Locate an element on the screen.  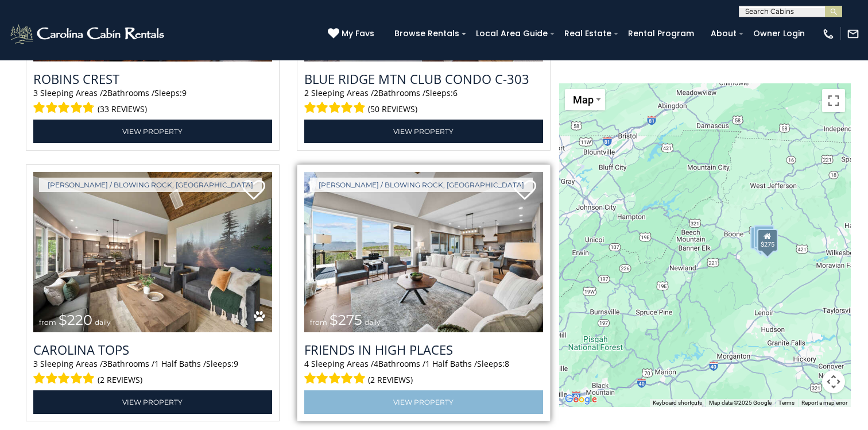
a: Owner Login is located at coordinates (779, 33).